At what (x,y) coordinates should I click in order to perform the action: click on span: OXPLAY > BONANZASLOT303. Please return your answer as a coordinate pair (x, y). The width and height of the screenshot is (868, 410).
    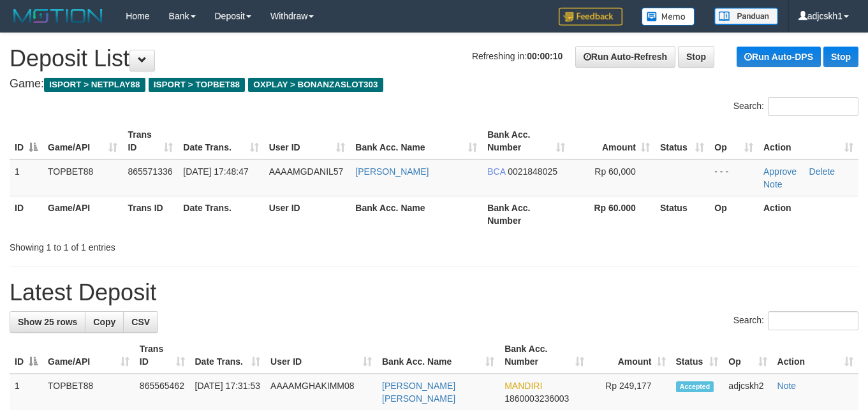
    Looking at the image, I should click on (316, 85).